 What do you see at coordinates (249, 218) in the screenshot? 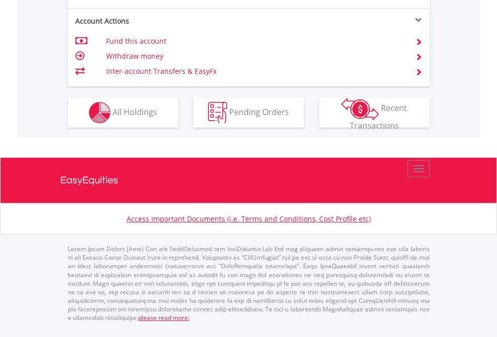
I see `a: Access Important Documents (i.e. Terms and Conditions, Cost Profile etc)` at bounding box center [249, 218].